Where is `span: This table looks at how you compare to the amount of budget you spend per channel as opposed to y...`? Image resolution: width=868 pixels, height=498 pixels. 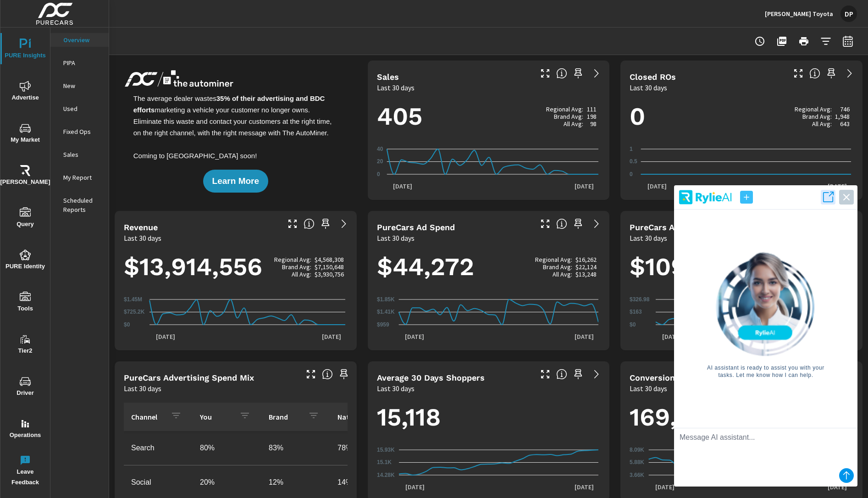
span: This table looks at how you compare to the amount of budget you spend per channel as opposed to y... is located at coordinates (327, 374).